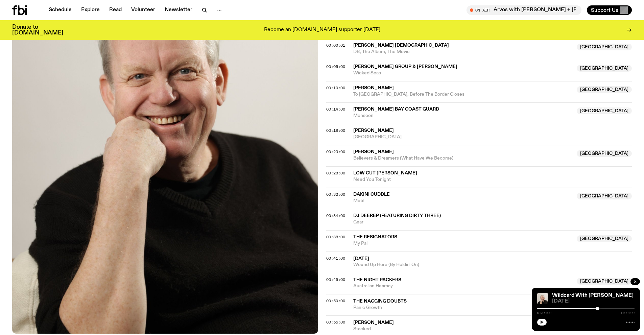  I want to click on button: 00:45:00, so click(336, 280).